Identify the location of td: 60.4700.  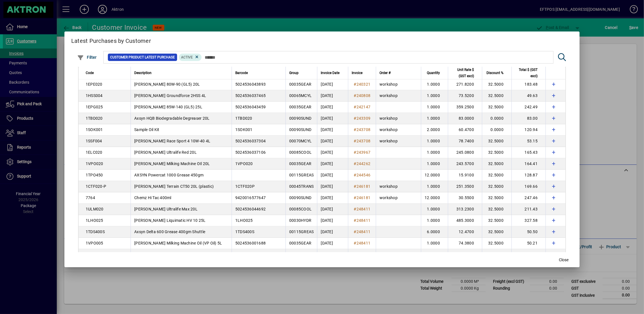
(465, 130).